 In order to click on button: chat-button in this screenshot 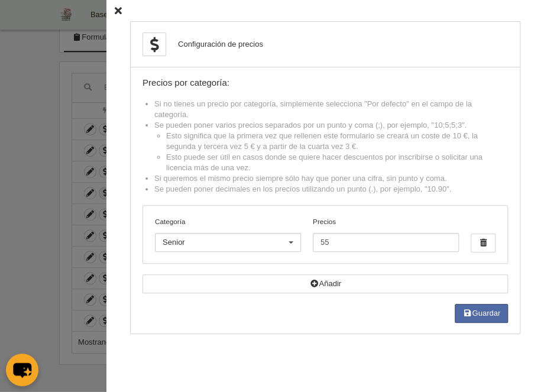, I will do `click(22, 369)`.